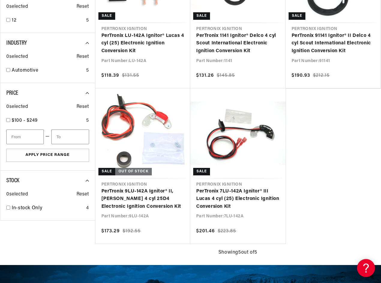  What do you see at coordinates (333, 44) in the screenshot?
I see `a: PerTronix 91141 Ignitor® II Delco 4 cyl Scout International Electronic Ignition Conversion Kit` at bounding box center [333, 44].